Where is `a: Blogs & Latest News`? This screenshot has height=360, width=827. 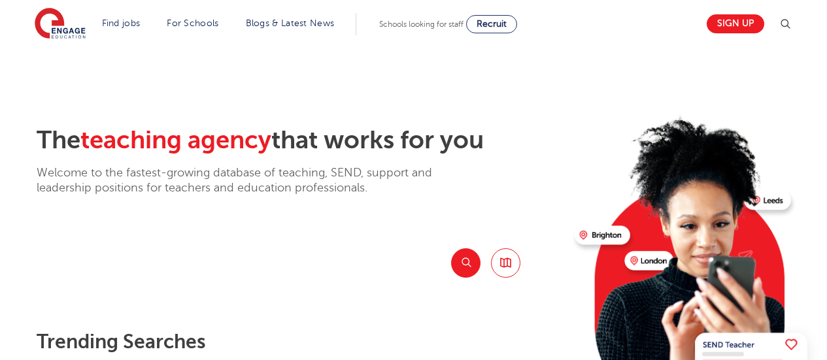
a: Blogs & Latest News is located at coordinates (290, 23).